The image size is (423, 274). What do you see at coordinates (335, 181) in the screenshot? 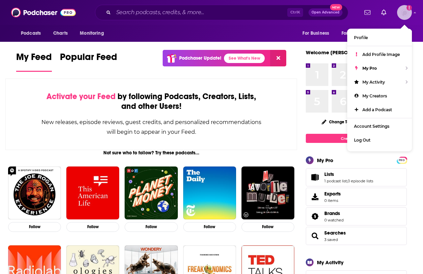
I see `a: 1 podcast list` at bounding box center [335, 181].